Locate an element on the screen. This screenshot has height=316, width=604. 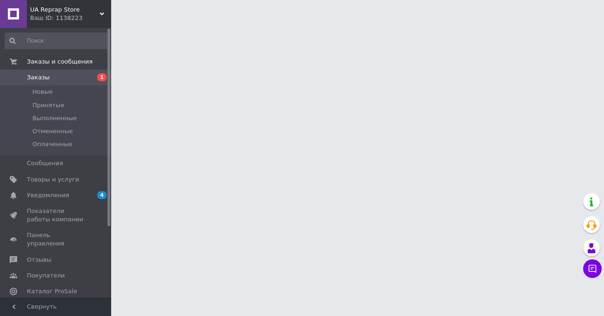
span: Покупатели is located at coordinates (46, 275).